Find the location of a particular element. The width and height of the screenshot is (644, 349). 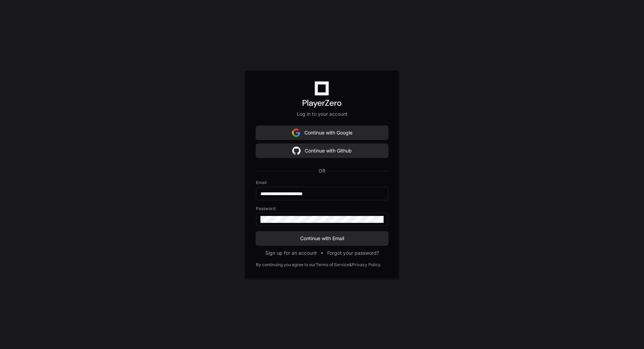

button: Continue with Google is located at coordinates (322, 133).